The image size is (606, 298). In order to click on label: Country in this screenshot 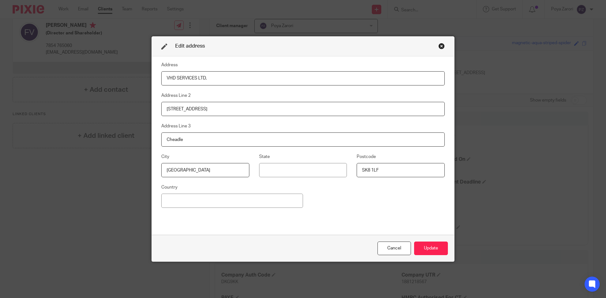, I will do `click(169, 187)`.